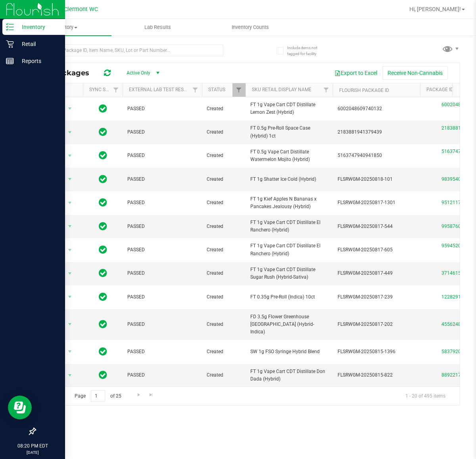  Describe the element at coordinates (425, 396) in the screenshot. I see `span: 1 - 20 of 495 items` at that location.